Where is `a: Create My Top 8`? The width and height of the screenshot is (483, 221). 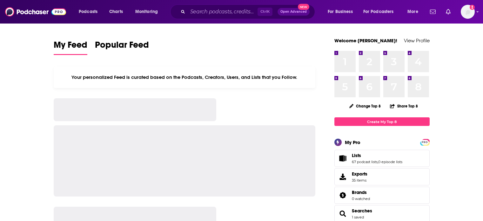 a: Create My Top 8 is located at coordinates (382, 121).